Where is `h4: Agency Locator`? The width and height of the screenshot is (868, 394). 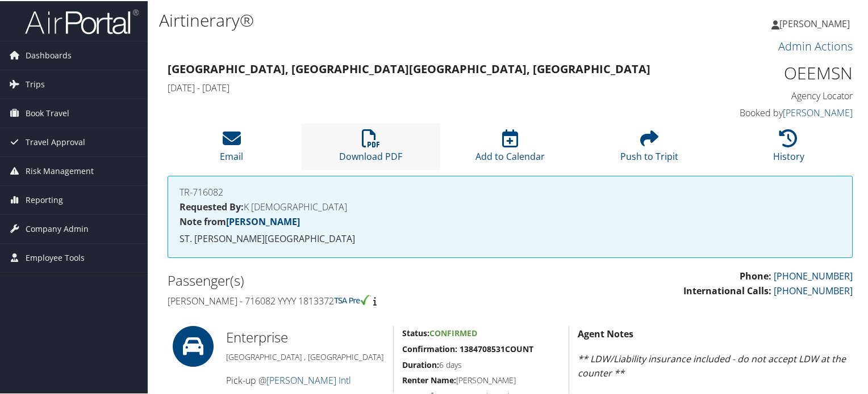
h4: Agency Locator is located at coordinates (773, 95).